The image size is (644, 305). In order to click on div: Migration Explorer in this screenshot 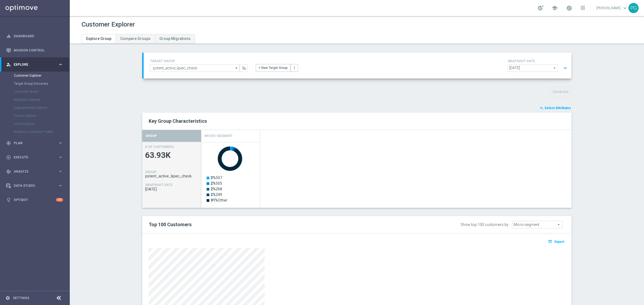, I will do `click(42, 100)`.